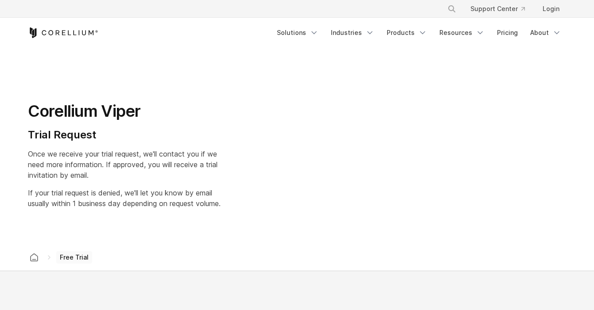  I want to click on a: Products, so click(407, 33).